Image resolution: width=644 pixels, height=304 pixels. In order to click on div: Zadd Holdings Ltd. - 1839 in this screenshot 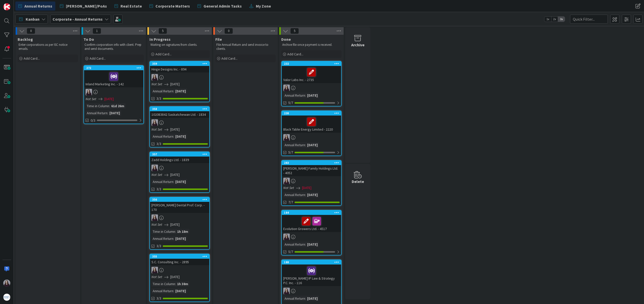, I will do `click(179, 160)`.